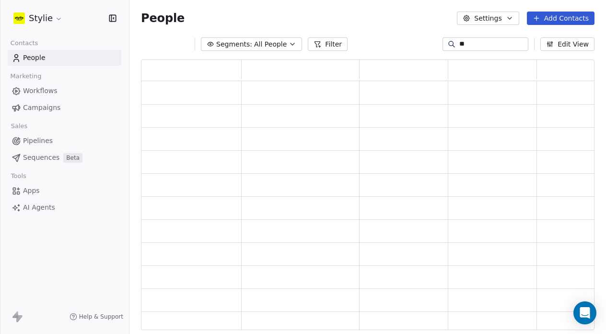 This screenshot has width=606, height=334. Describe the element at coordinates (64, 207) in the screenshot. I see `a: AI Agents` at that location.